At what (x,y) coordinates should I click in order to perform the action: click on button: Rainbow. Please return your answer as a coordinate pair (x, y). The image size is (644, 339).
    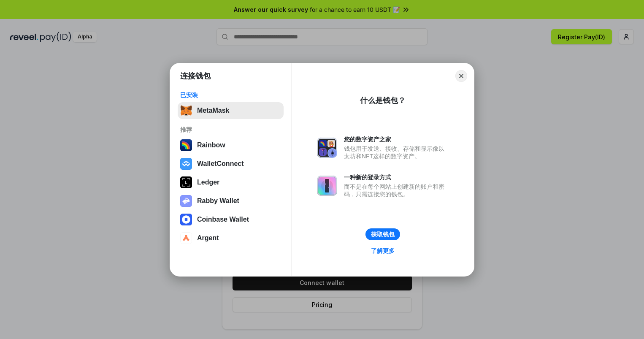
    Looking at the image, I should click on (231, 146).